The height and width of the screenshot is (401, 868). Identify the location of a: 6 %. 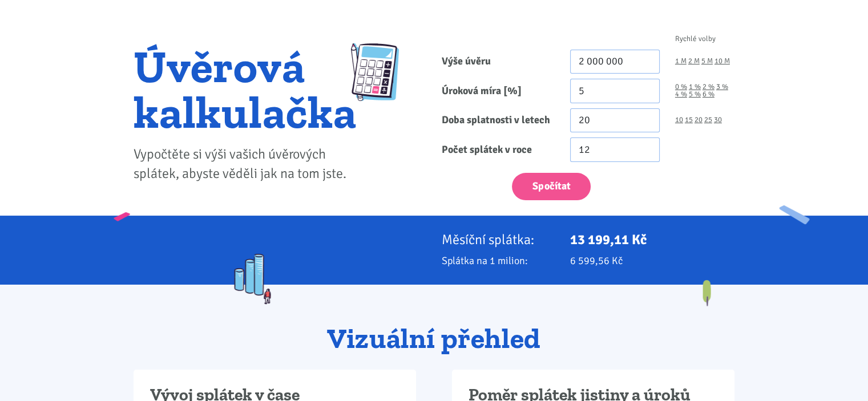
(708, 94).